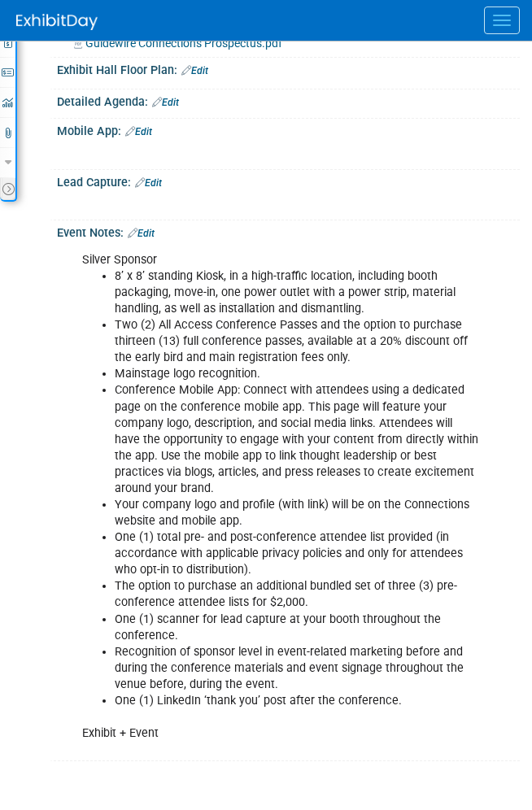 The width and height of the screenshot is (532, 810). Describe the element at coordinates (297, 440) in the screenshot. I see `li: Conference Mobile App: Connect with attendees using a dedicated page on the conference mobile app...` at that location.